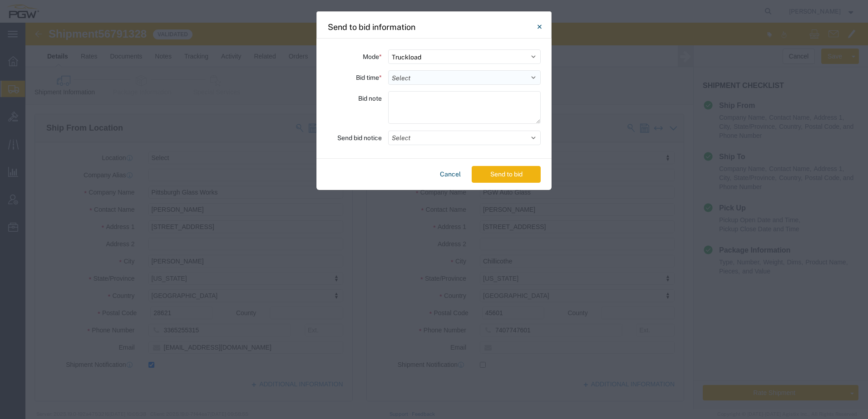 The image size is (868, 419). What do you see at coordinates (465, 138) in the screenshot?
I see `button: Select` at bounding box center [465, 138].